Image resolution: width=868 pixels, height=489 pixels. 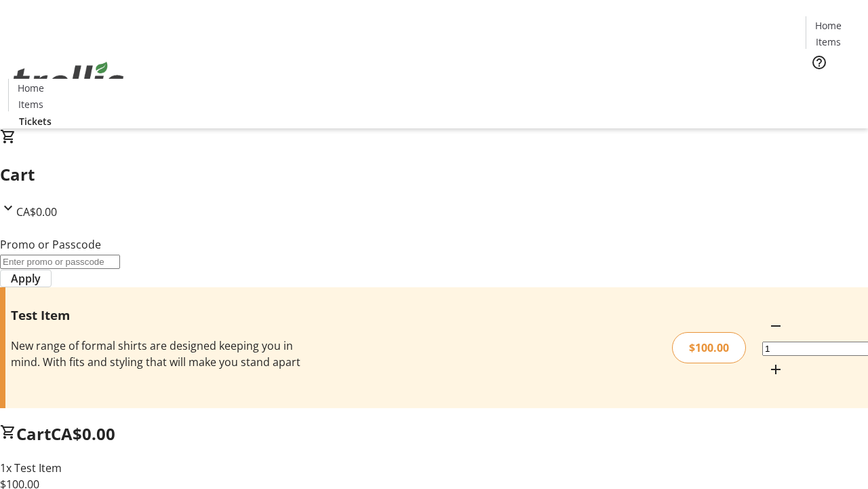 What do you see at coordinates (159, 354) in the screenshot?
I see `div: New range of formal shirts are designed keeping you in mind. With fits and styling that will make...` at bounding box center [159, 354].